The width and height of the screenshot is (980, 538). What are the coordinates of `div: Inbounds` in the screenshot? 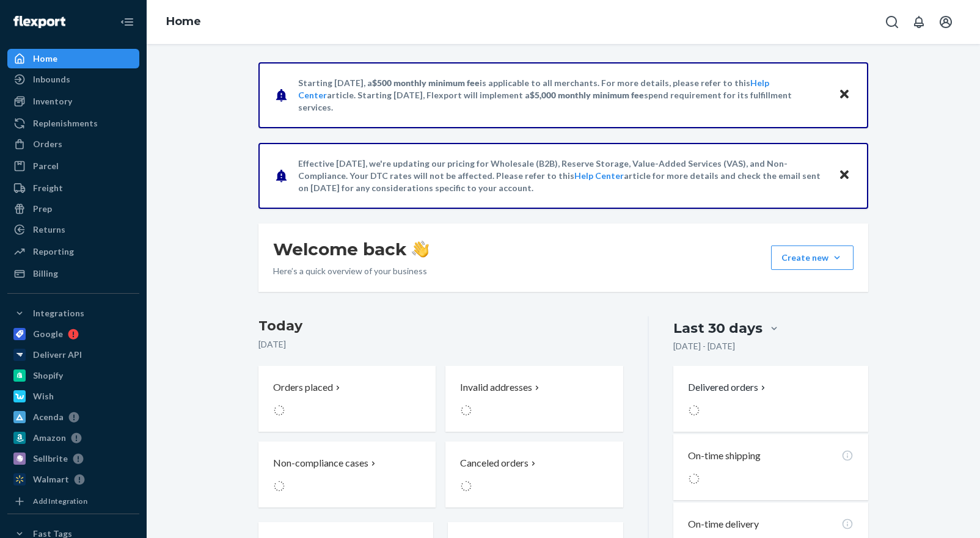 It's located at (52, 80).